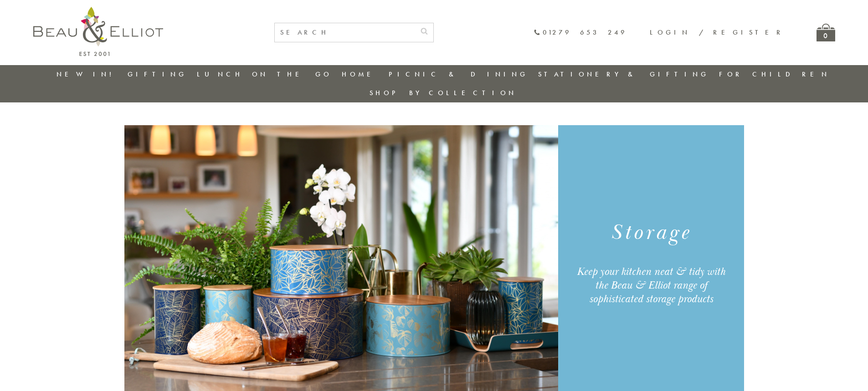 Image resolution: width=868 pixels, height=391 pixels. I want to click on a: 01279 653 249, so click(580, 33).